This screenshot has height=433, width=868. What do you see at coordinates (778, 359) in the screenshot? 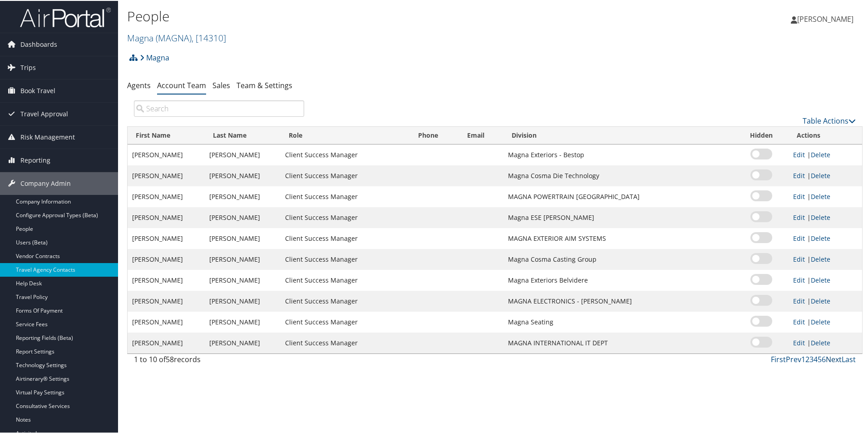
I see `a: First` at bounding box center [778, 359].